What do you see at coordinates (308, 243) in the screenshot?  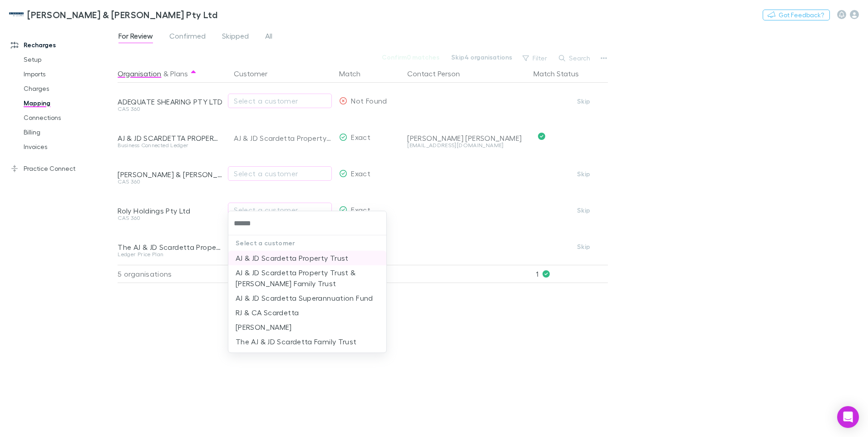 I see `p: Select a customer` at bounding box center [308, 243].